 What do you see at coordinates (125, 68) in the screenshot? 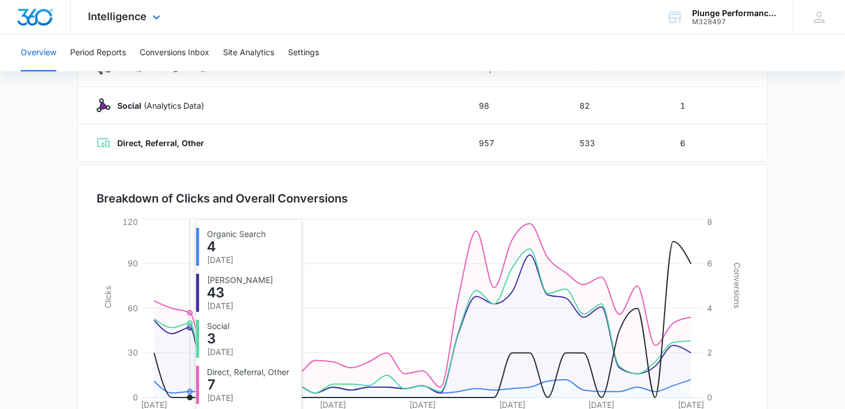
I see `strong: Ads` at bounding box center [125, 68].